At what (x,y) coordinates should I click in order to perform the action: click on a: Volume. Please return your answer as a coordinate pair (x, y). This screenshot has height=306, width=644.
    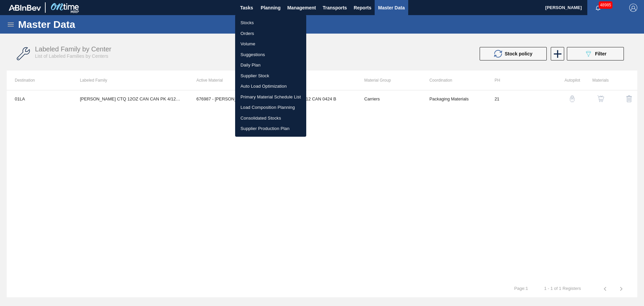
    Looking at the image, I should click on (271, 44).